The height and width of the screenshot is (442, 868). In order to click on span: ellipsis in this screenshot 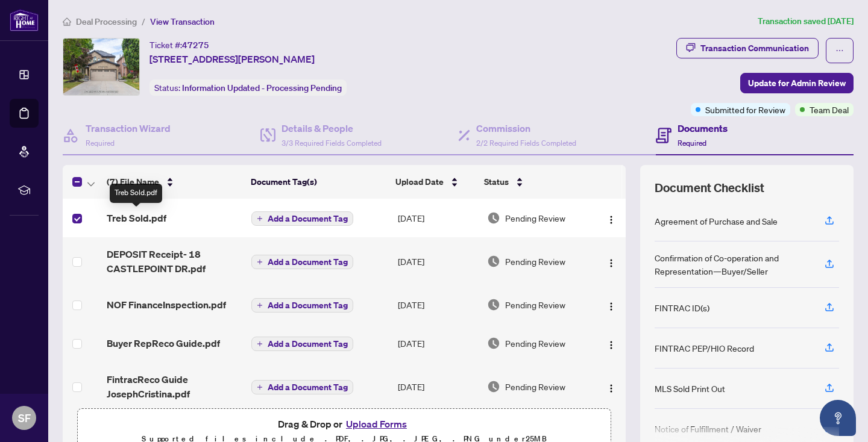, I will do `click(840, 51)`.